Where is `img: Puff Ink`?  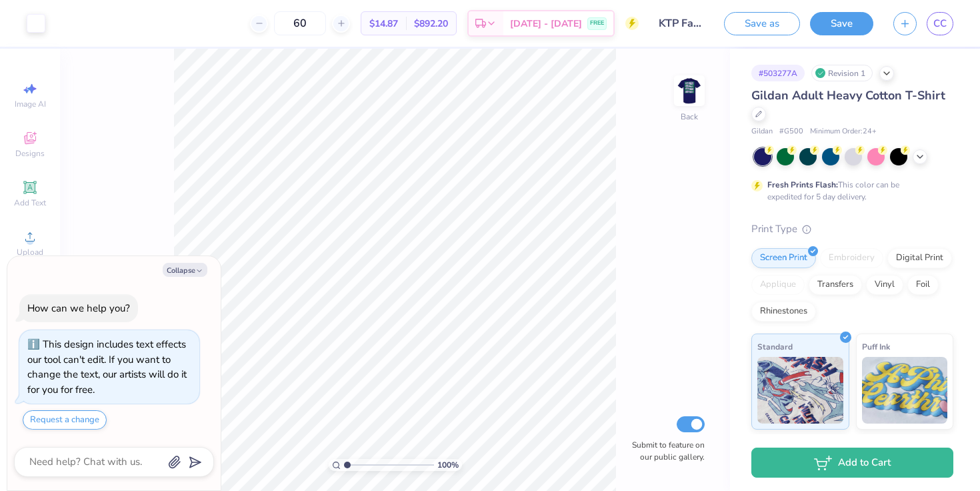 img: Puff Ink is located at coordinates (905, 390).